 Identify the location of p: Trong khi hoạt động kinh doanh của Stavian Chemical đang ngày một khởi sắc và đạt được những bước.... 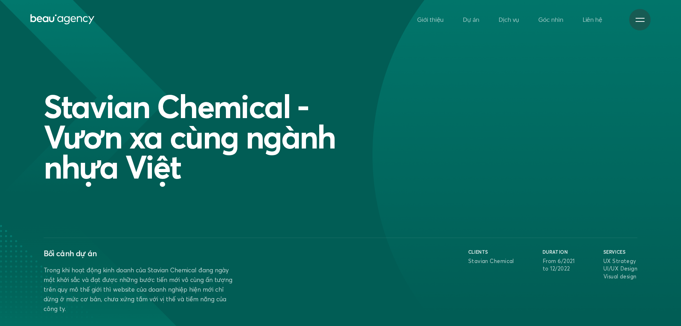
(140, 289).